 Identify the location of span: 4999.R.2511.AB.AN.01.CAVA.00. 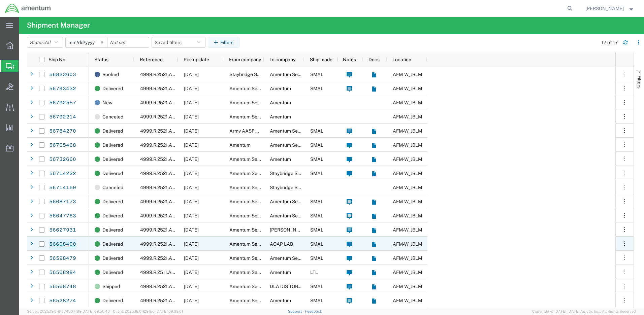
(174, 273).